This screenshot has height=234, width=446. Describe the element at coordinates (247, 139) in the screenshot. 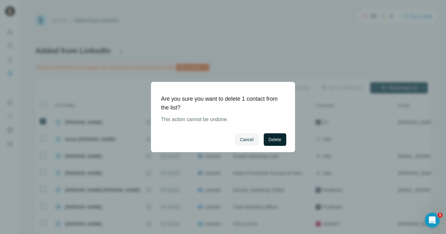

I see `span: Cancel` at that location.